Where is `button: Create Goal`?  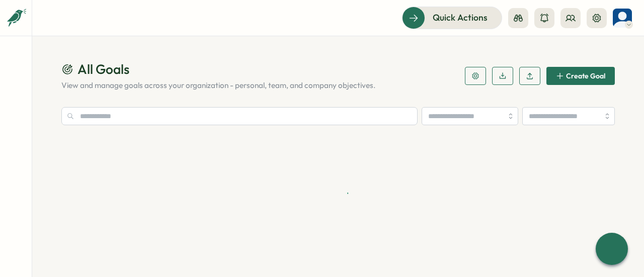 button: Create Goal is located at coordinates (580, 76).